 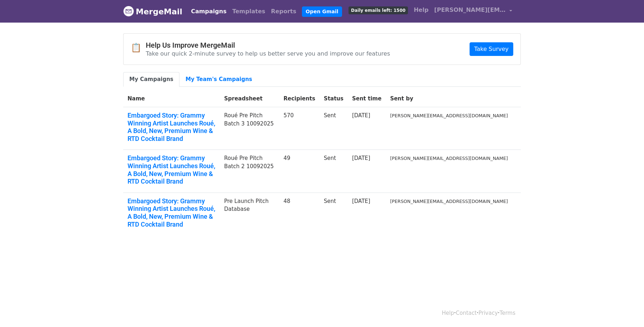 I want to click on a: Privacy, so click(x=488, y=313).